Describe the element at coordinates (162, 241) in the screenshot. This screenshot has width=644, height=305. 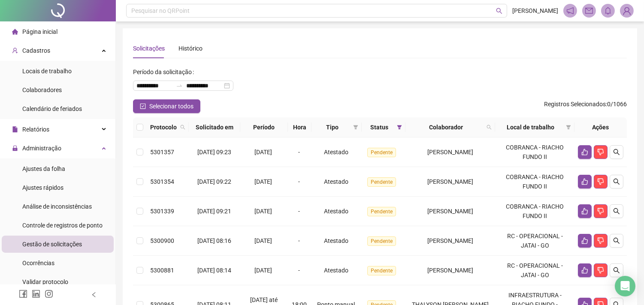
I see `span: 5300900` at that location.